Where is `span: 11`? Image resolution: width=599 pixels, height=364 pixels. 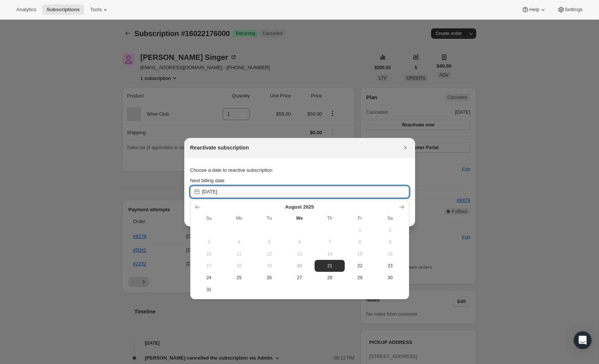 span: 11 is located at coordinates (239, 254).